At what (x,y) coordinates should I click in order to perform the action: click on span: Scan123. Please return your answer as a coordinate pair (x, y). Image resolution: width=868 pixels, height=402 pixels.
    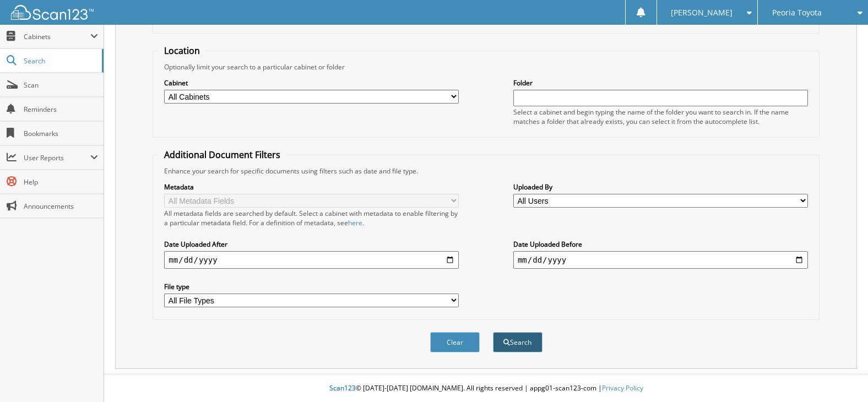
    Looking at the image, I should click on (343, 388).